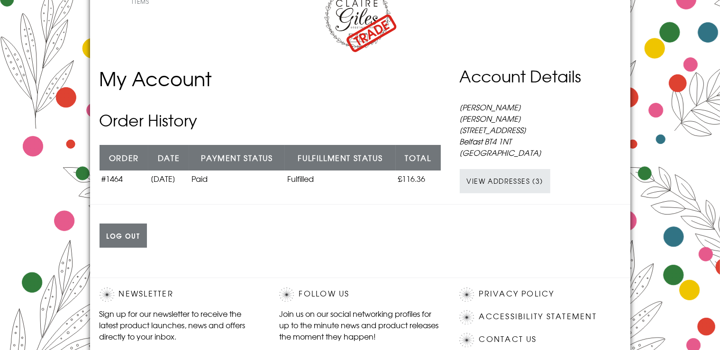 Image resolution: width=720 pixels, height=350 pixels. What do you see at coordinates (418, 158) in the screenshot?
I see `th: Total` at bounding box center [418, 158].